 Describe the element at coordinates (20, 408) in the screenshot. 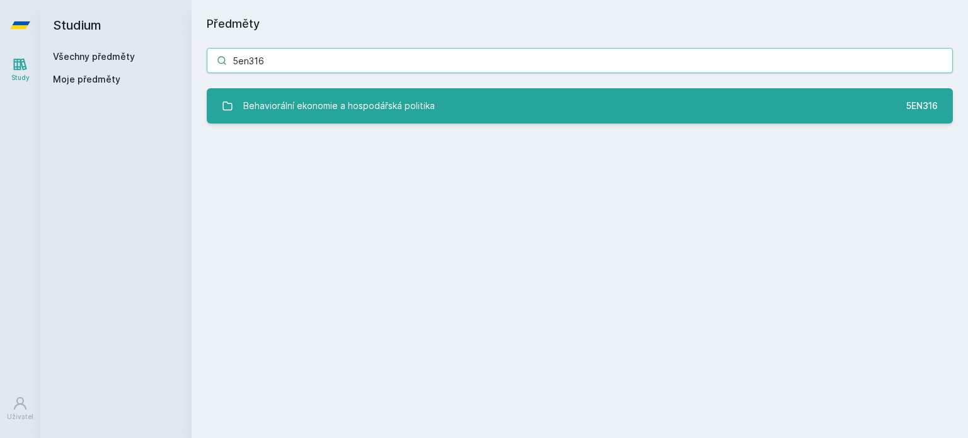

I see `a: Uživatel` at that location.